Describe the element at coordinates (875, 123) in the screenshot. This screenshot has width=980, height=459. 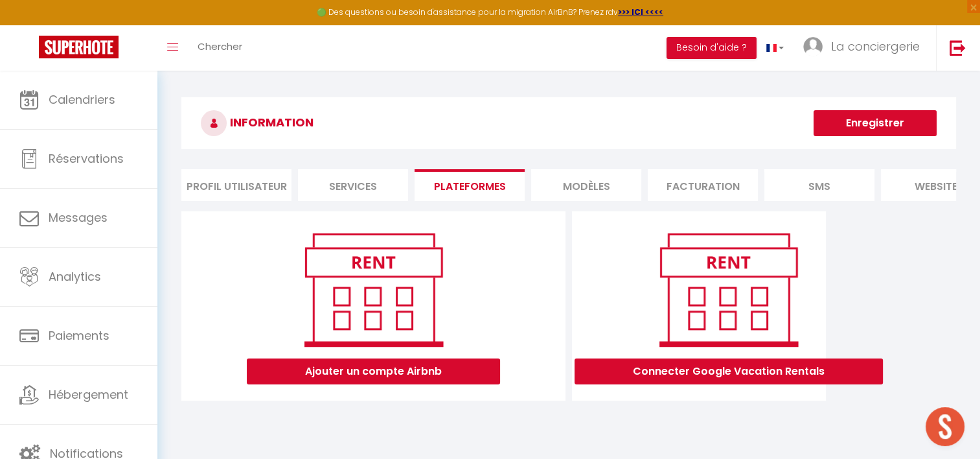
I see `button: Enregistrer` at that location.